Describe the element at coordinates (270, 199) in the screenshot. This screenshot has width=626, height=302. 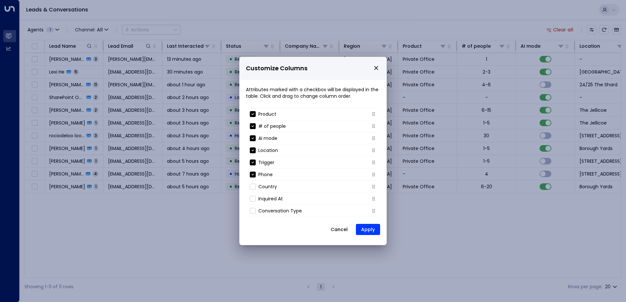
I see `p: Inquired At` at that location.